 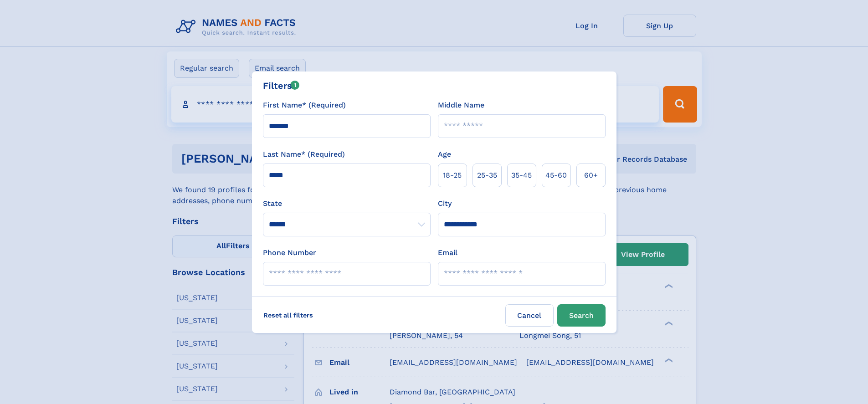 What do you see at coordinates (304, 154) in the screenshot?
I see `label: Last Name* (Required)` at bounding box center [304, 154].